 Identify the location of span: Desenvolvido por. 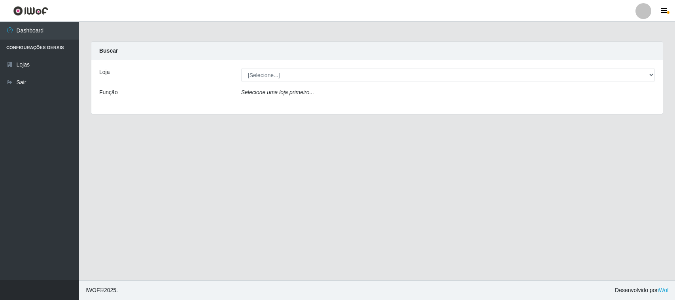
(642, 290).